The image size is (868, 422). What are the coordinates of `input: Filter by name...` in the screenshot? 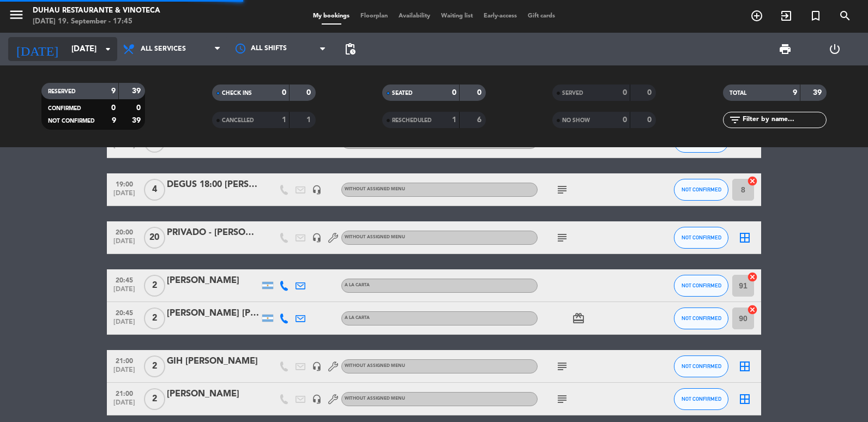 It's located at (783, 120).